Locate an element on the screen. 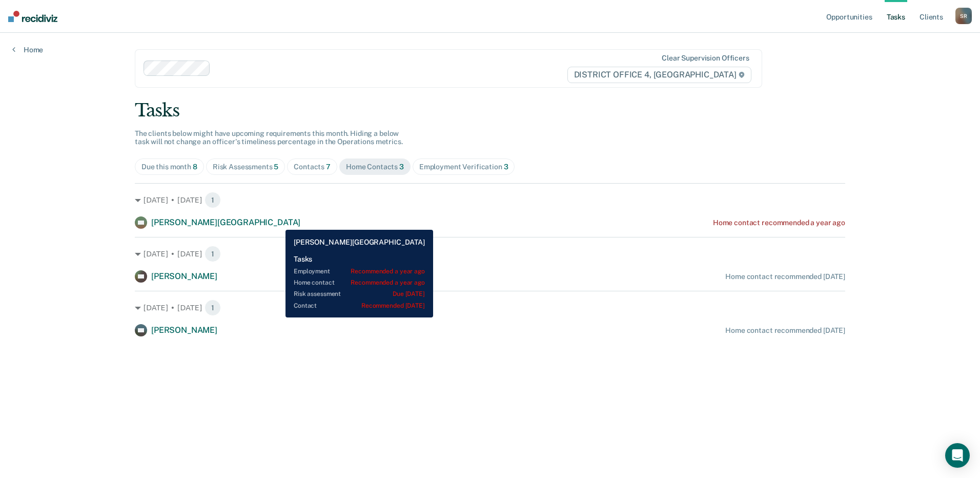 The width and height of the screenshot is (980, 478). div: Home Contacts is located at coordinates (374, 167).